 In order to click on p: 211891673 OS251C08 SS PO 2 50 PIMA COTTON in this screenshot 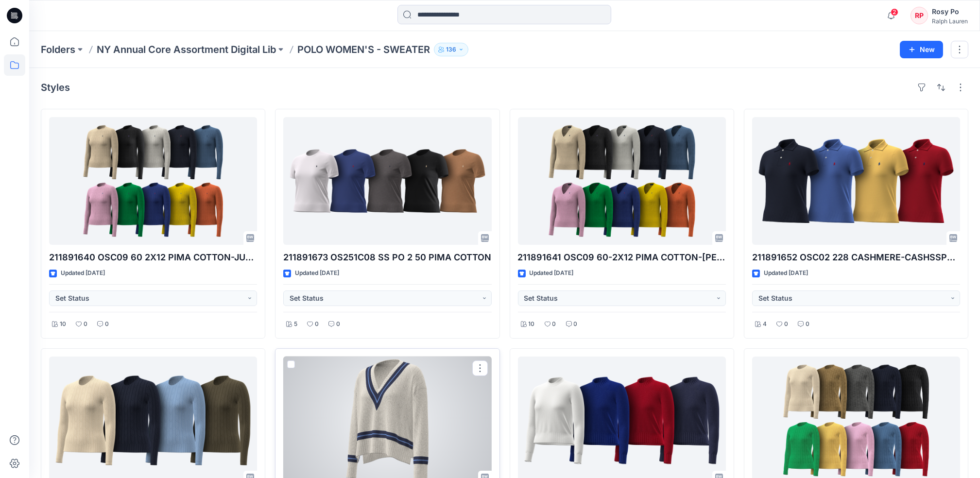, I will do `click(387, 257)`.